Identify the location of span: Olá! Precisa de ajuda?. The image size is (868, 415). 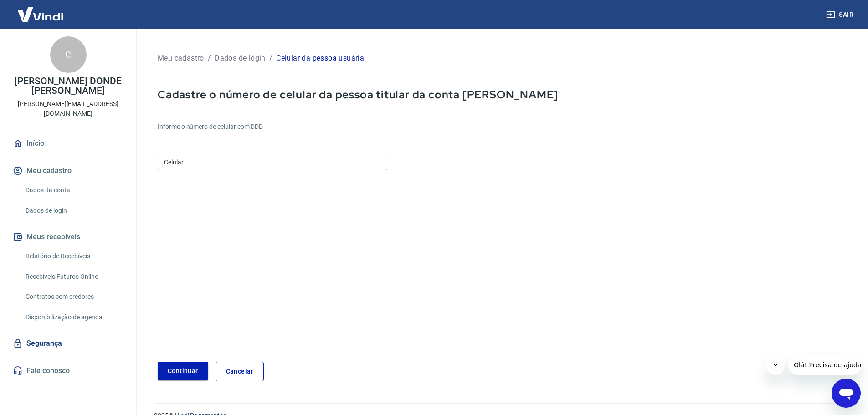
(41, 10).